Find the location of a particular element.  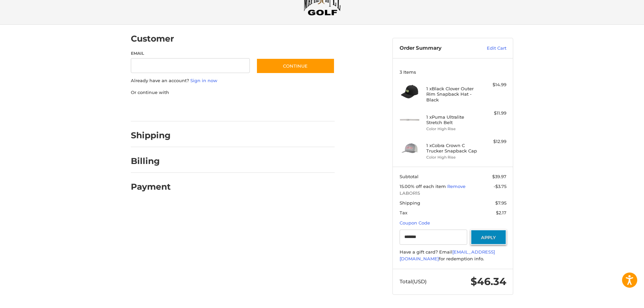

a: Sign in now is located at coordinates (204, 81).